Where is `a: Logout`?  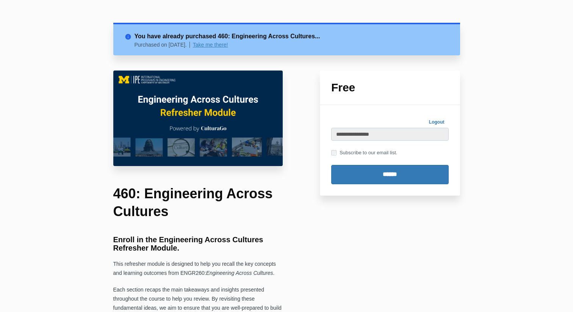 a: Logout is located at coordinates (437, 122).